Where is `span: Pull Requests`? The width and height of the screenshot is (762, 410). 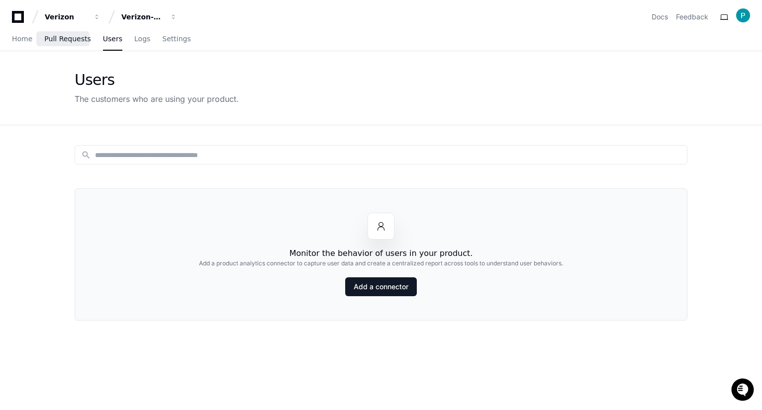
span: Pull Requests is located at coordinates (67, 39).